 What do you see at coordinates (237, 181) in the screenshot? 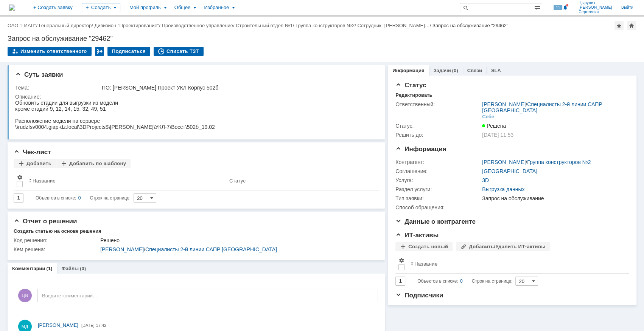
I see `div: Статус` at bounding box center [237, 181].